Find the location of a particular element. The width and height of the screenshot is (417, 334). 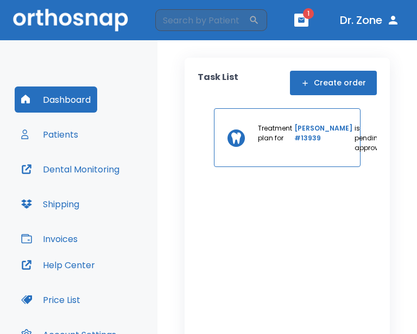

button: Shipping is located at coordinates (50, 204).